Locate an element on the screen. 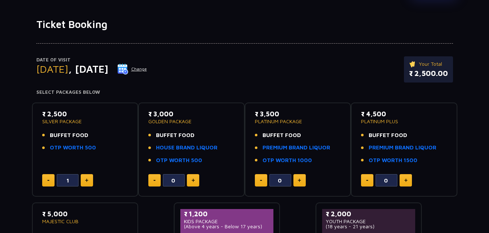 The height and width of the screenshot is (233, 489). h1: Ticket Booking is located at coordinates (245, 24).